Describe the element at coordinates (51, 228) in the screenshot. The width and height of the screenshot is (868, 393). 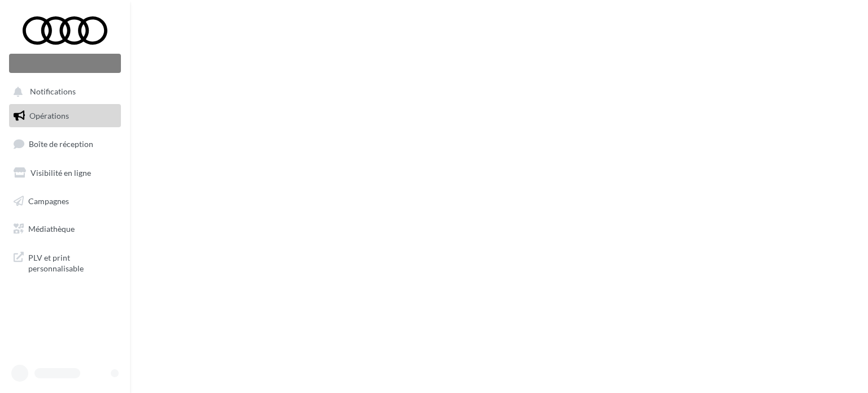
I see `span: Médiathèque` at that location.